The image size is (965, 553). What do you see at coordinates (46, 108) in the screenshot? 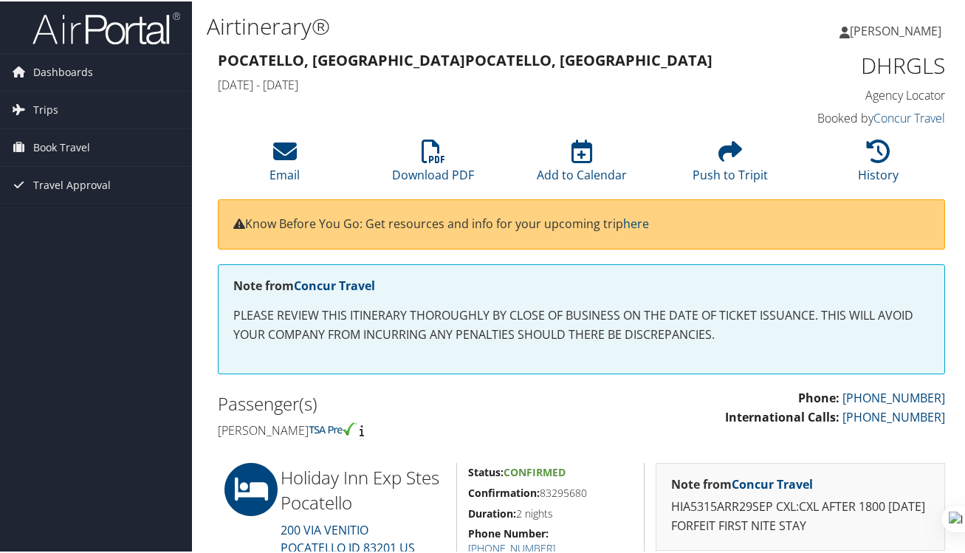
I see `span: Trips` at bounding box center [46, 108].